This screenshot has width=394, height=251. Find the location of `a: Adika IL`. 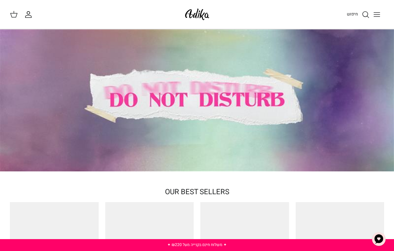

a: Adika IL is located at coordinates (197, 14).